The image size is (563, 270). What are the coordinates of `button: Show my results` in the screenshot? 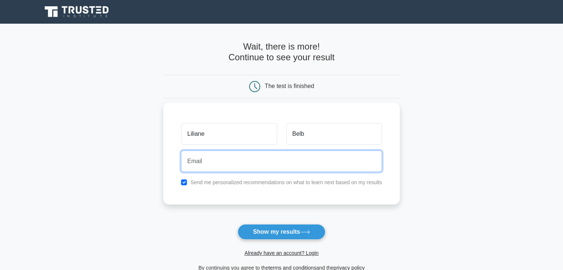 It's located at (282, 232).